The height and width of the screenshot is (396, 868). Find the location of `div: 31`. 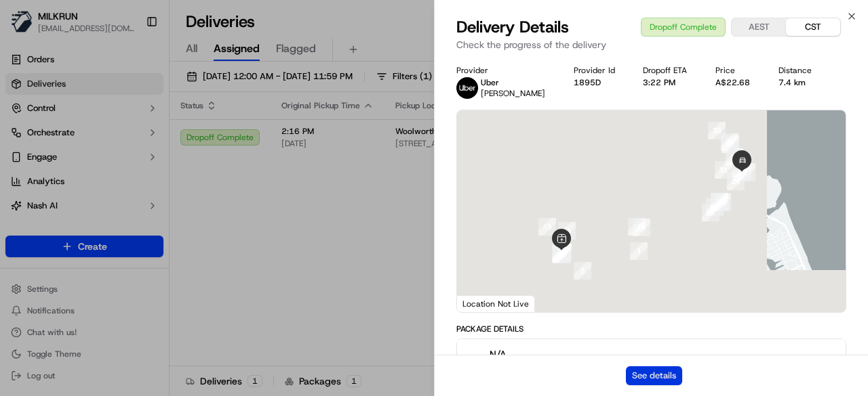

div: 31 is located at coordinates (723, 170).